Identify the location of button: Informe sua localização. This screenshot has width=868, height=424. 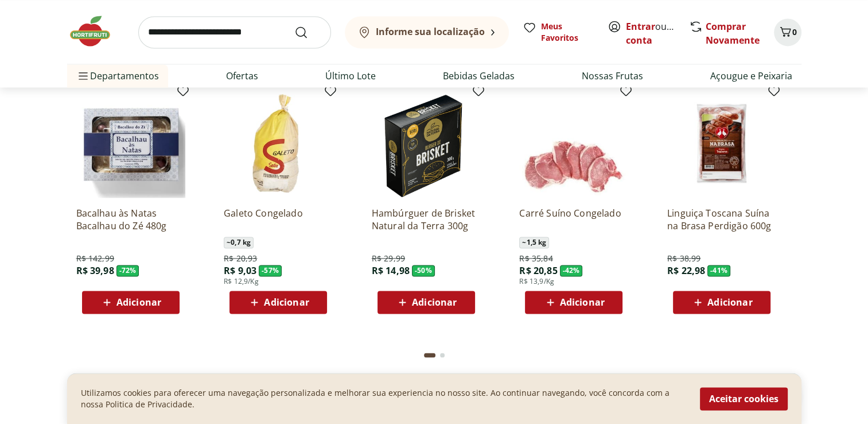
(427, 32).